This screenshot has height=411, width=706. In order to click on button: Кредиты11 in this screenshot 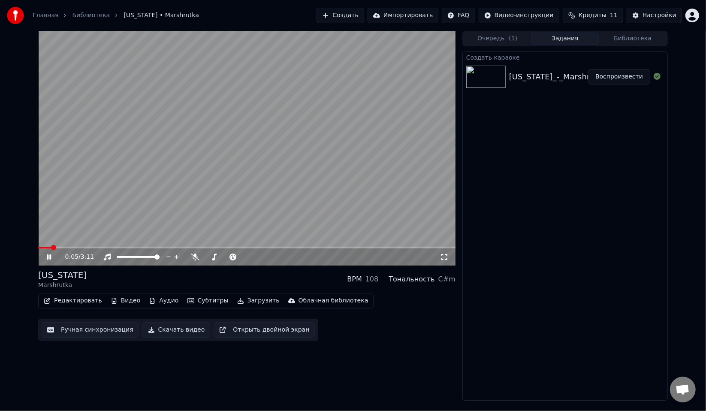, I will do `click(593, 15)`.